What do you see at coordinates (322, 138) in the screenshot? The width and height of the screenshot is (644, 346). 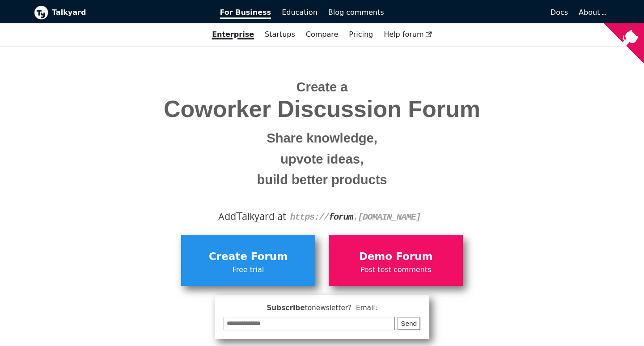 I see `small: Share knowledge,` at bounding box center [322, 138].